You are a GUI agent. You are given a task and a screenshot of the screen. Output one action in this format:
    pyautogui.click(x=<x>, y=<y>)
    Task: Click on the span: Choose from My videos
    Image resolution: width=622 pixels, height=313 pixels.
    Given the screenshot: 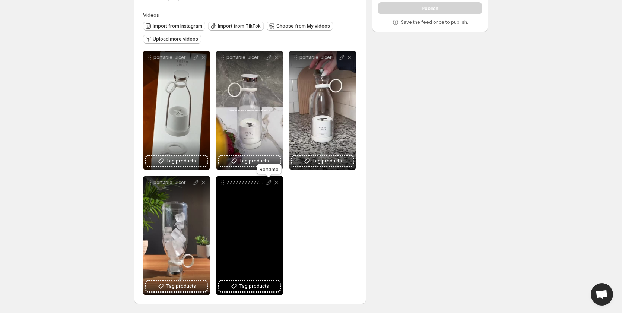 What is the action you would take?
    pyautogui.click(x=303, y=26)
    